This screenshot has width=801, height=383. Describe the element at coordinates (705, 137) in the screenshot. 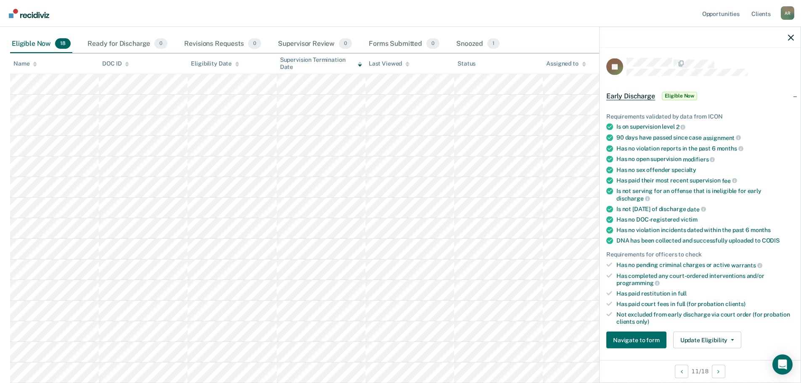

I see `div: 90 days have passed since case` at that location.